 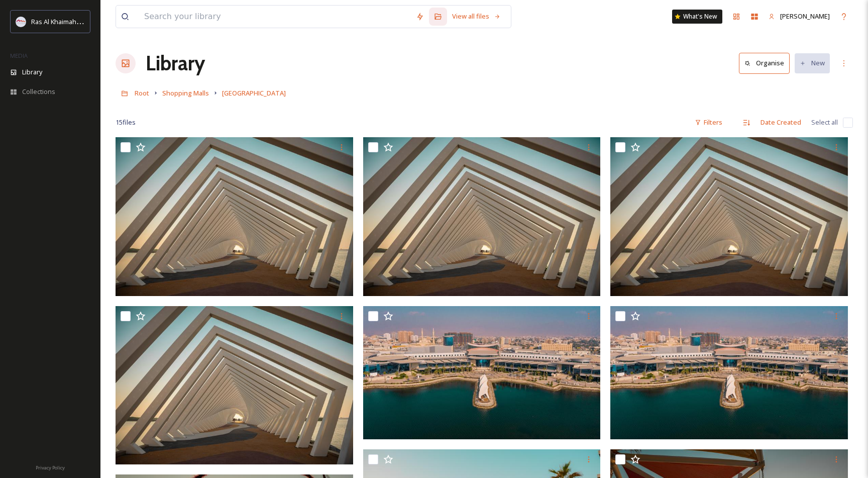 What do you see at coordinates (50, 467) in the screenshot?
I see `a: Privacy Policy` at bounding box center [50, 467].